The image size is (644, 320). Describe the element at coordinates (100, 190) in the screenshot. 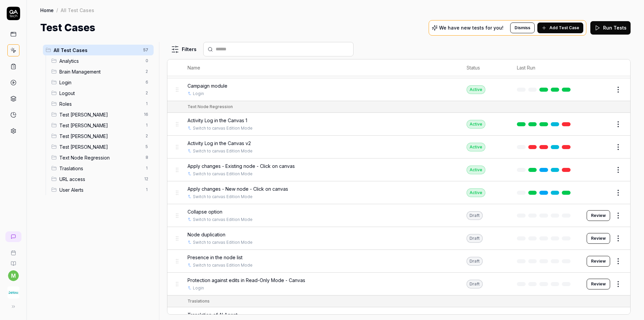

I see `span: User Alerts` at that location.